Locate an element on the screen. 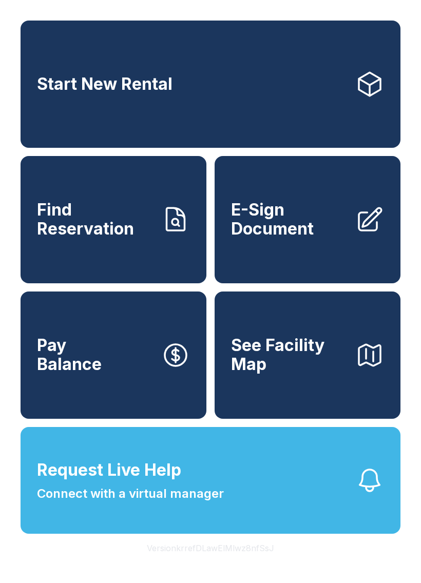 The width and height of the screenshot is (421, 583). button: See Facility Map is located at coordinates (307, 355).